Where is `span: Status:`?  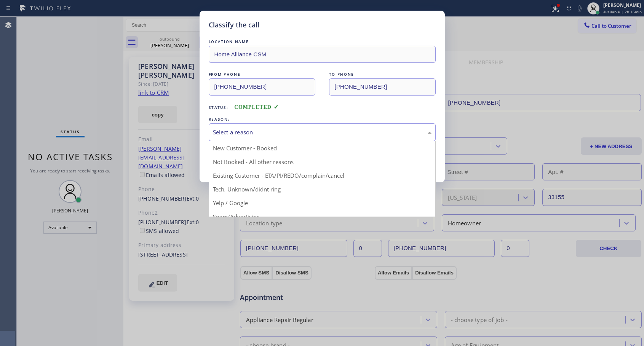 span: Status: is located at coordinates (219, 107).